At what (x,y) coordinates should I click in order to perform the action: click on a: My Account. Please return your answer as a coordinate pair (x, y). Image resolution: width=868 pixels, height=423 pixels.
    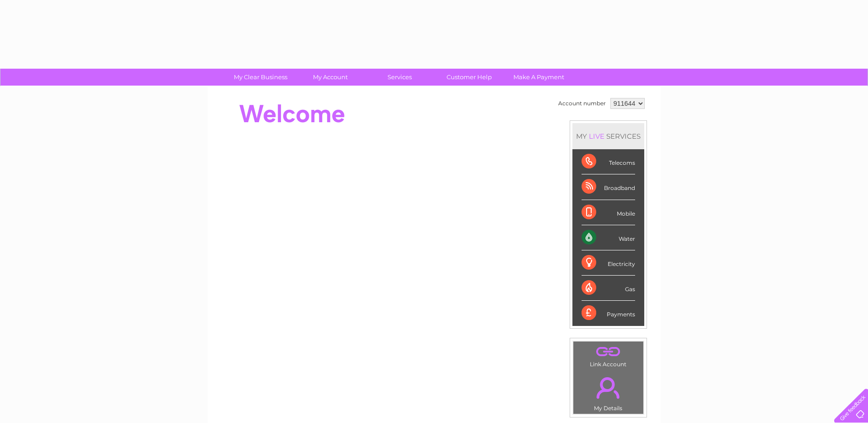
    Looking at the image, I should click on (330, 77).